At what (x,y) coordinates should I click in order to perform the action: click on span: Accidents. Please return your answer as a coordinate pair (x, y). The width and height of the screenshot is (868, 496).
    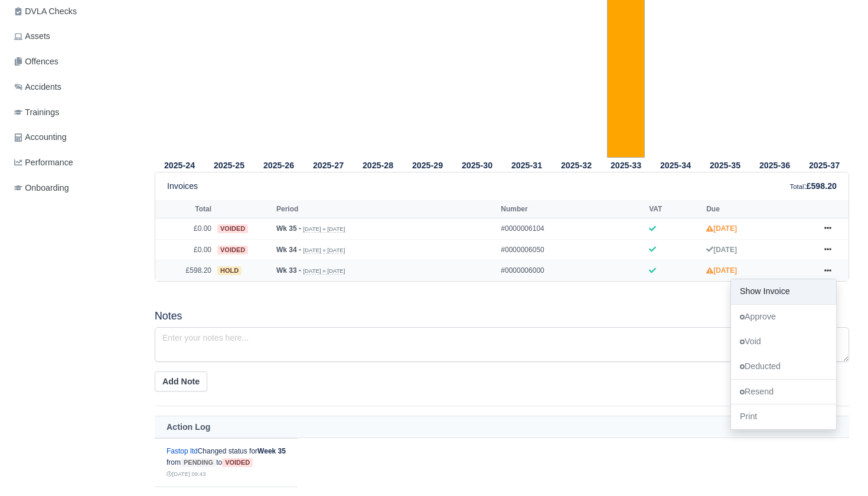
    Looking at the image, I should click on (38, 86).